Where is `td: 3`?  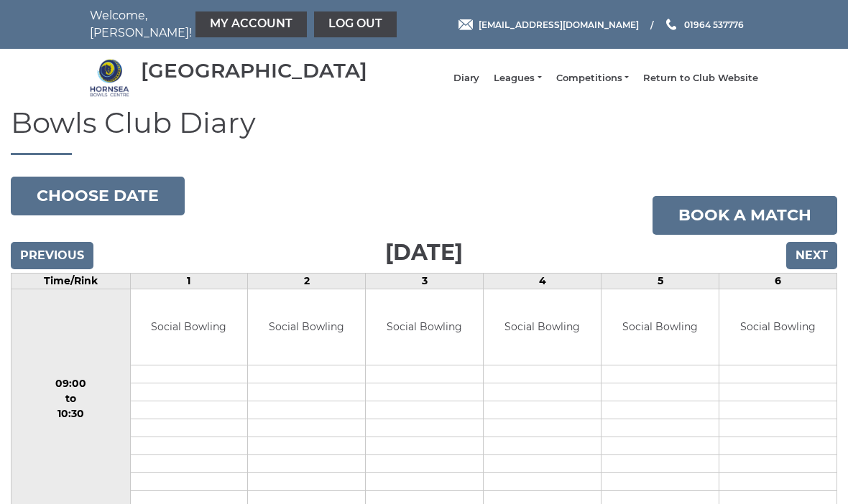
td: 3 is located at coordinates (424, 281).